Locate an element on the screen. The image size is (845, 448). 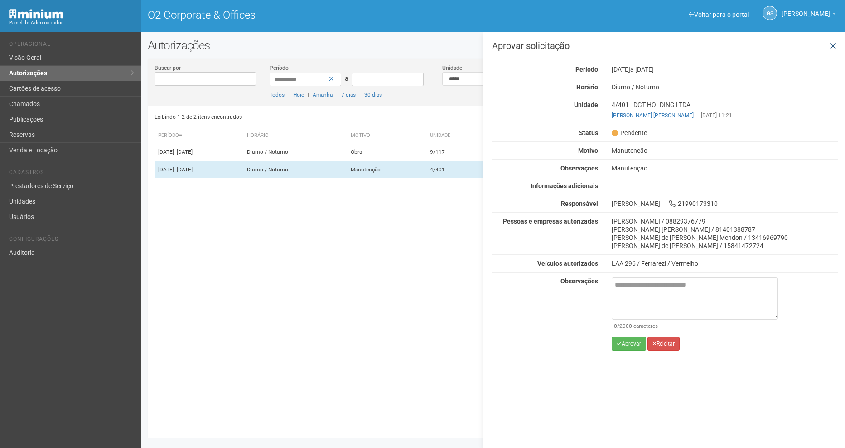
div: Manutenção is located at coordinates (725, 151).